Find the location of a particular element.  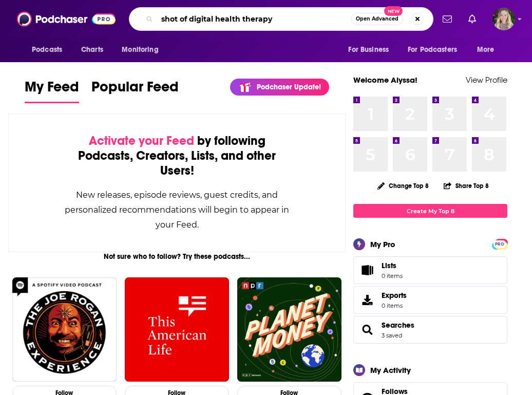

span: Logged in as lauren19365 is located at coordinates (503, 19).